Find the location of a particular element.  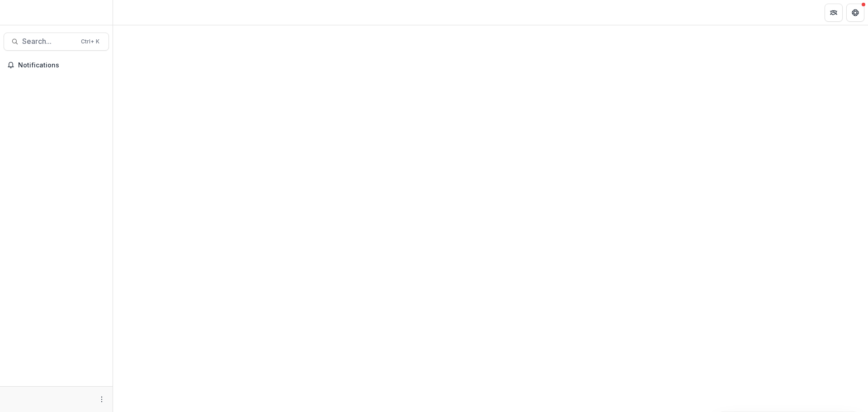

div: Ctrl + K is located at coordinates (90, 42).